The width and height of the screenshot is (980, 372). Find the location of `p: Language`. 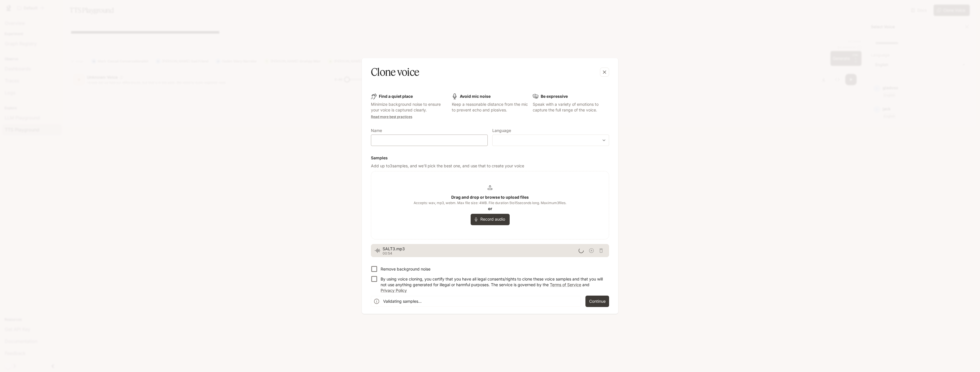

p: Language is located at coordinates (502, 130).